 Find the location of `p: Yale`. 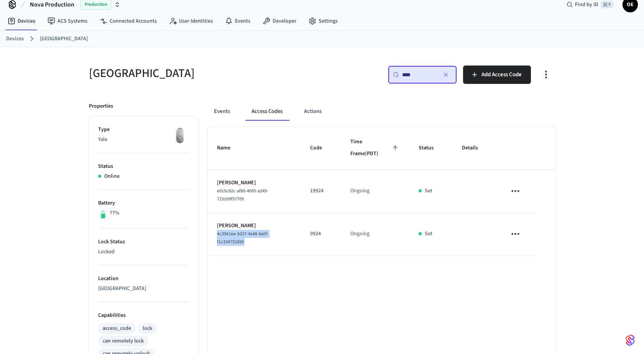

p: Yale is located at coordinates (144, 139).